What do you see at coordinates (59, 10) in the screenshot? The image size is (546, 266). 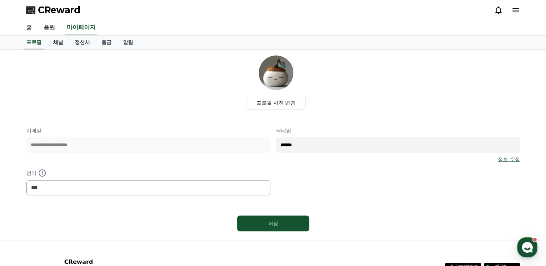 I see `span: CReward` at bounding box center [59, 10].